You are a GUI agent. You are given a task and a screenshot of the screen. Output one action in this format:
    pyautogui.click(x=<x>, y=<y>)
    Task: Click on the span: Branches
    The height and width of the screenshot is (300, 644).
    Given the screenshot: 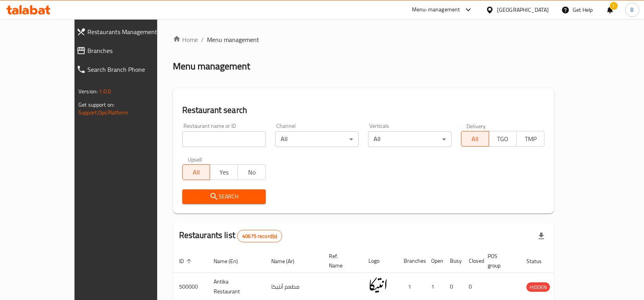 What is the action you would take?
    pyautogui.click(x=132, y=51)
    